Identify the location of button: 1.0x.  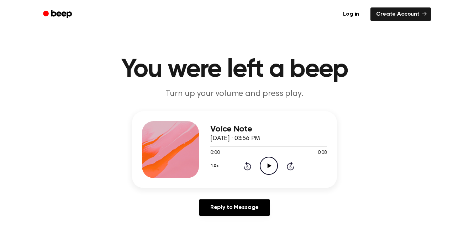
(215, 166).